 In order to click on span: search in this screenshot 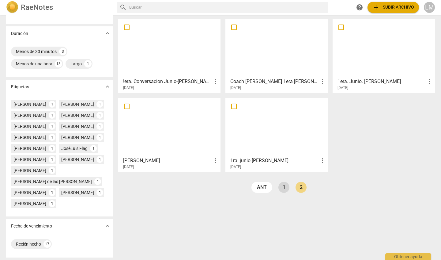, I will do `click(123, 7)`.